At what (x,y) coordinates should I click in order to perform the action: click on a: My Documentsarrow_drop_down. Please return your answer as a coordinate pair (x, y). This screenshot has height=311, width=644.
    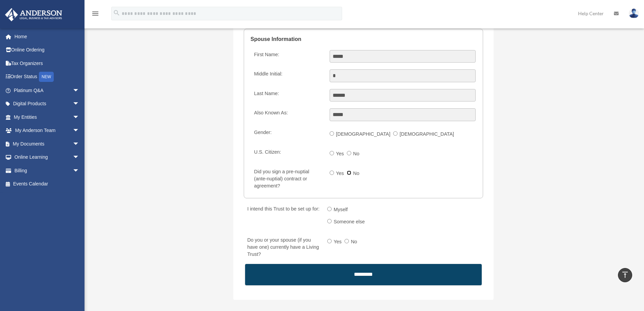
    Looking at the image, I should click on (47, 144).